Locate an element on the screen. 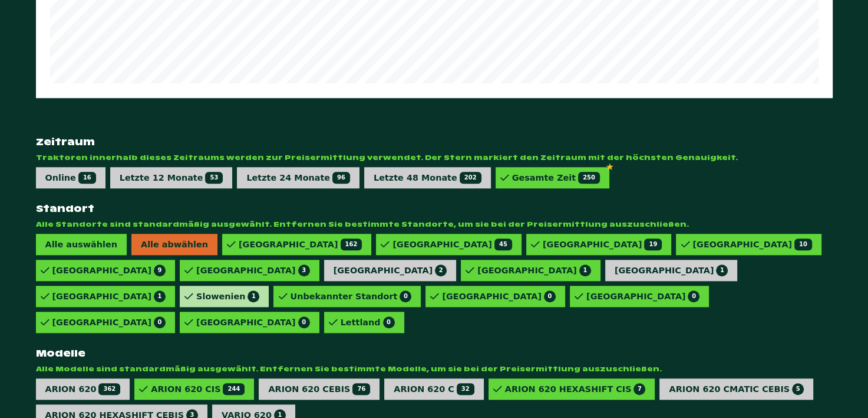 This screenshot has height=418, width=868. span: 96 is located at coordinates (342, 177).